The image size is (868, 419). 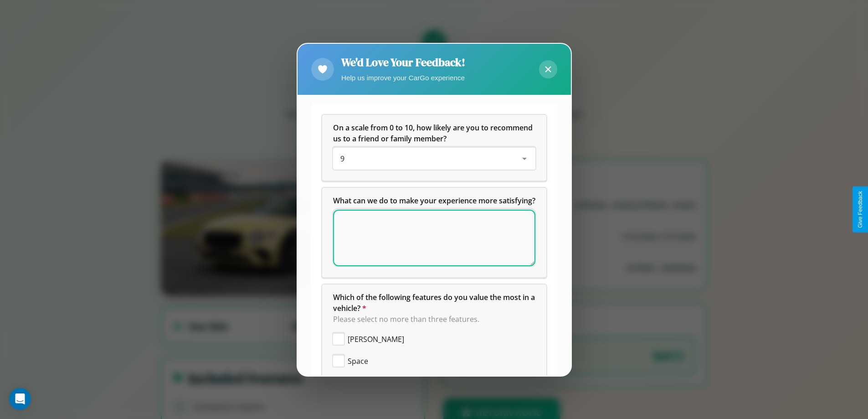 I want to click on span: Which of the following features do you value the most in a vehicle?, so click(x=434, y=303).